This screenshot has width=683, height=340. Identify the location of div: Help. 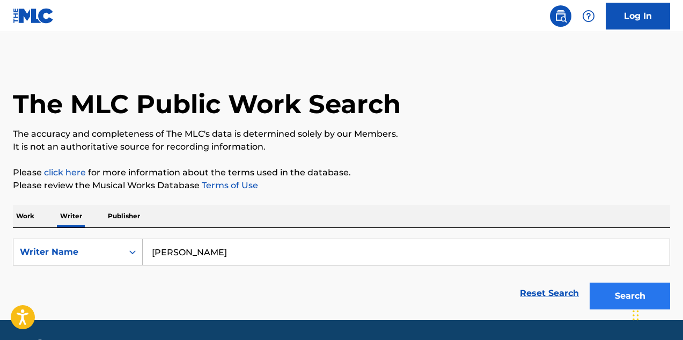
(589, 16).